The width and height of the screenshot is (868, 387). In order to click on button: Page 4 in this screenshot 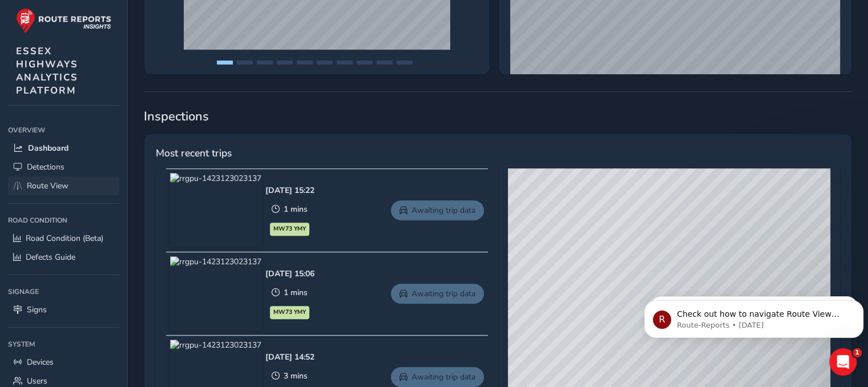, I will do `click(285, 62)`.